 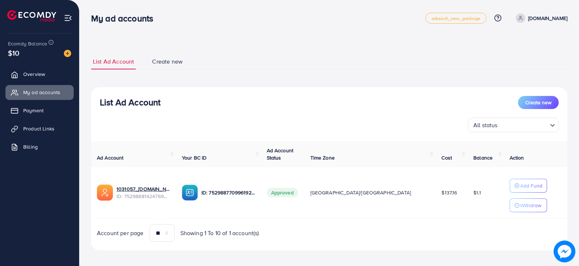 I want to click on span: Ad Account Status, so click(x=280, y=154).